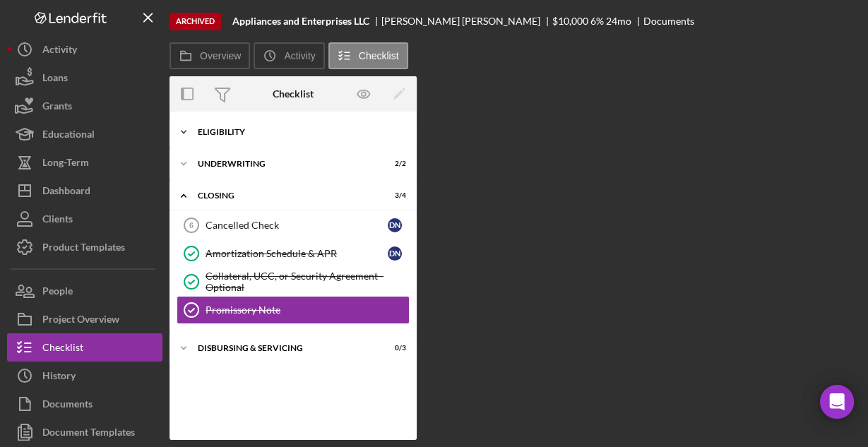  What do you see at coordinates (83, 249) in the screenshot?
I see `div: Product Templates` at bounding box center [83, 249].